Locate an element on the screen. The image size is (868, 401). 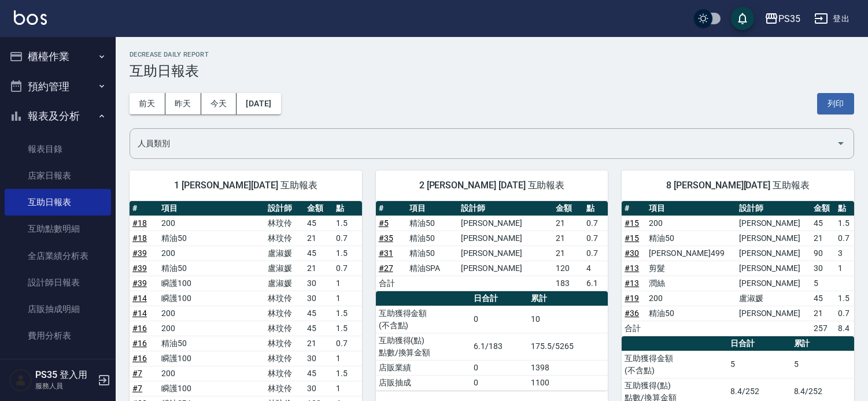
a: 互助點數明細 is located at coordinates (58, 229).